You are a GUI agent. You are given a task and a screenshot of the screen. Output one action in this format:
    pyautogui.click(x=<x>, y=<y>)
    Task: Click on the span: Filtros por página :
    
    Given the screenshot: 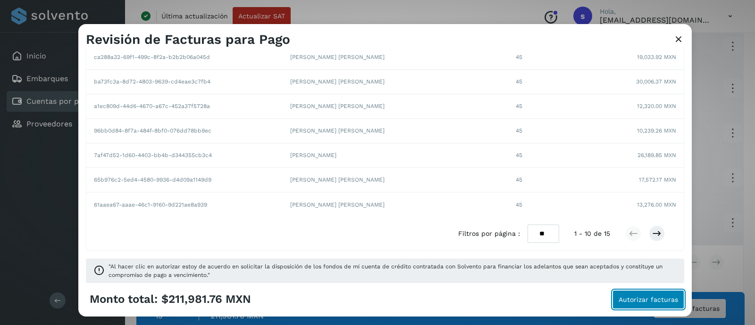 What is the action you would take?
    pyautogui.click(x=489, y=234)
    